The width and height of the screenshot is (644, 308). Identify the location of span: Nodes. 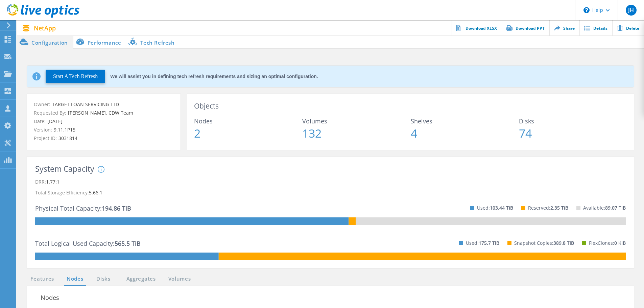
(248, 121).